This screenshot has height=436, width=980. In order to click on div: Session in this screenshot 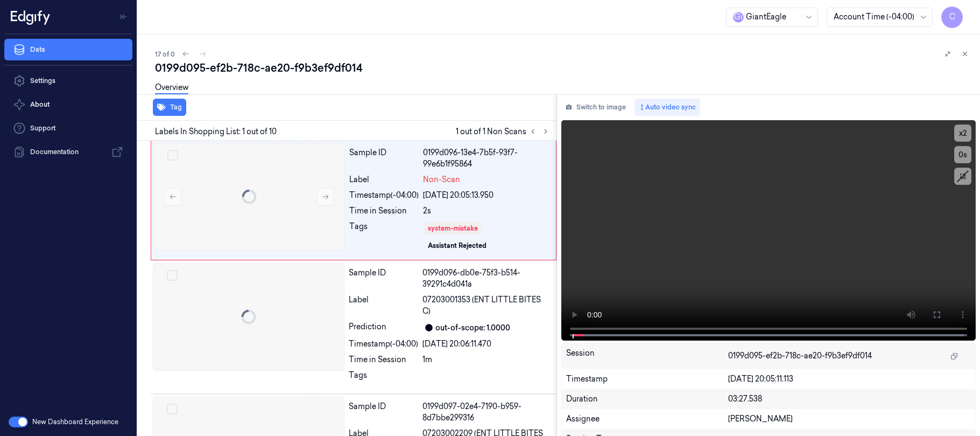, I will do `click(647, 356)`.